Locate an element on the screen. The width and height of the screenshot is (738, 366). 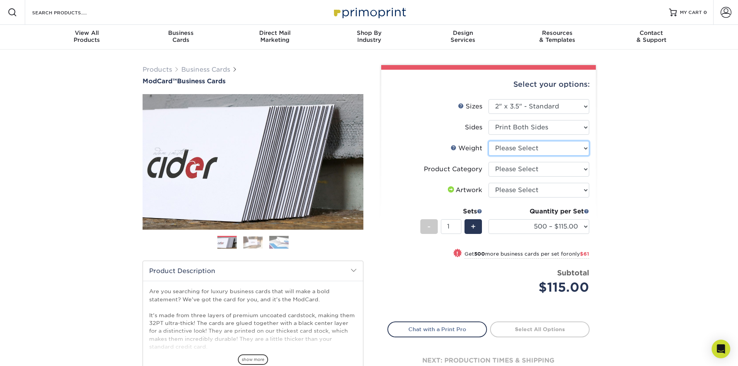
div: Open Intercom Messenger is located at coordinates (721, 349).